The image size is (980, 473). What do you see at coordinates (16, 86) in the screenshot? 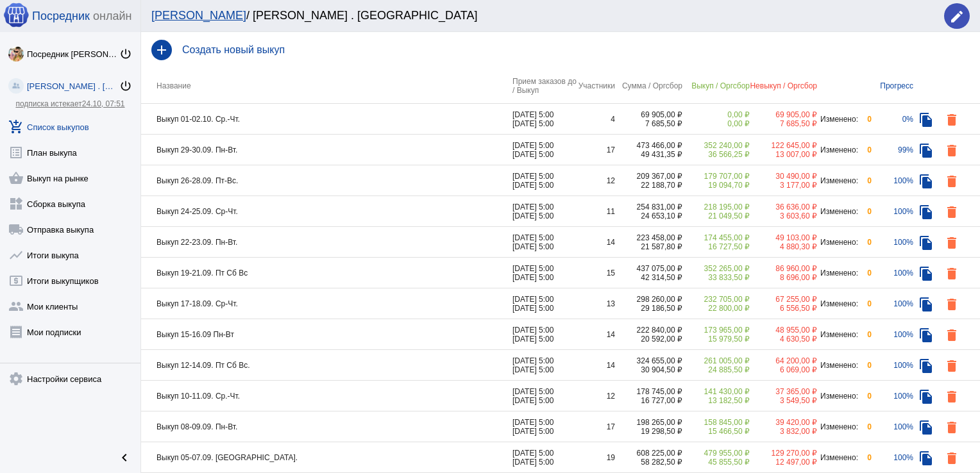
I see `img: community_200.png` at bounding box center [16, 86].